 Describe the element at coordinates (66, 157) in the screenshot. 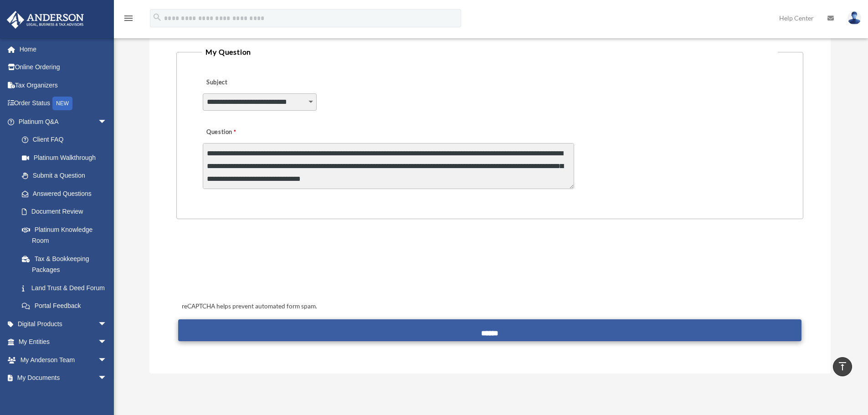

I see `a: Platinum Walkthrough` at that location.